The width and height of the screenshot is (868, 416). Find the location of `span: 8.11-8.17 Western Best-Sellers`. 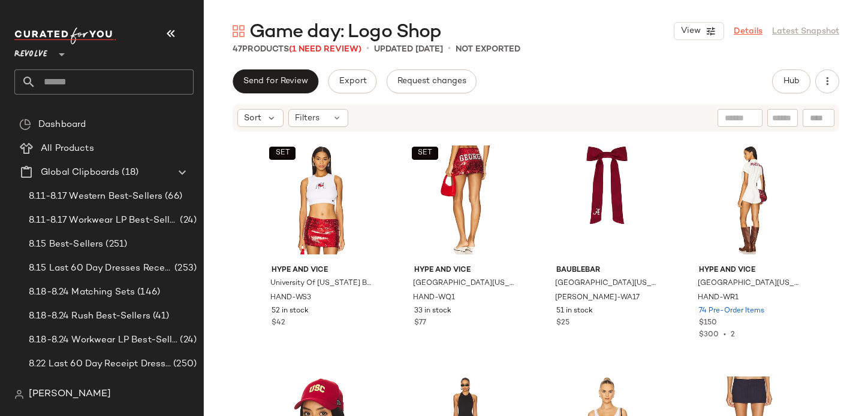

span: 8.11-8.17 Western Best-Sellers is located at coordinates (95, 196).